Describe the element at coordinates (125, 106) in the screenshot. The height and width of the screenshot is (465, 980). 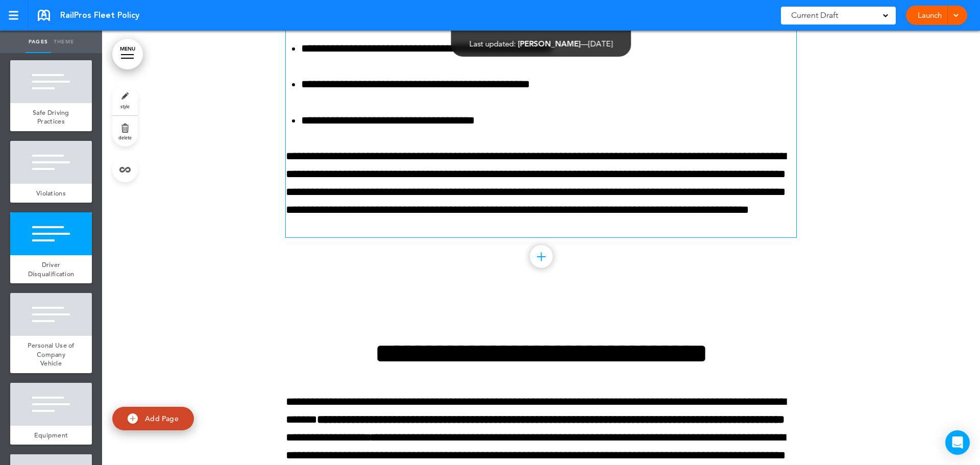
I see `span: style` at that location.